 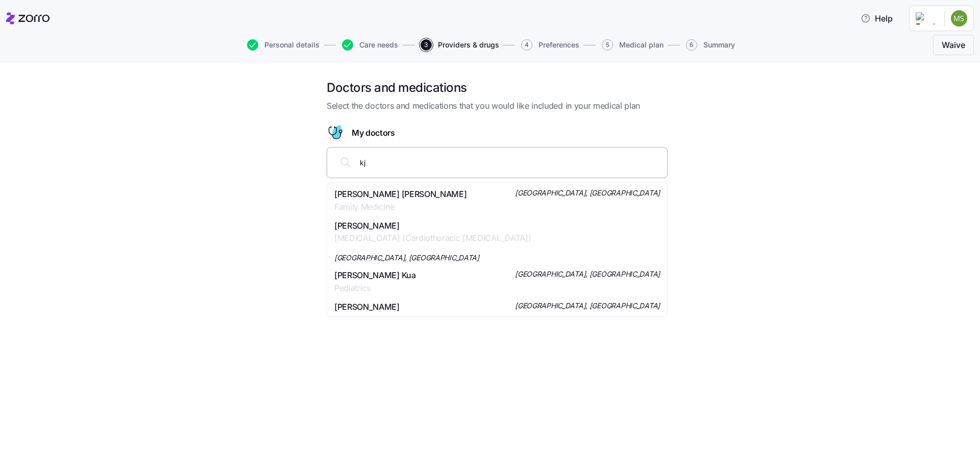 What do you see at coordinates (510, 162) in the screenshot?
I see `input: Search your doctors` at bounding box center [510, 162].